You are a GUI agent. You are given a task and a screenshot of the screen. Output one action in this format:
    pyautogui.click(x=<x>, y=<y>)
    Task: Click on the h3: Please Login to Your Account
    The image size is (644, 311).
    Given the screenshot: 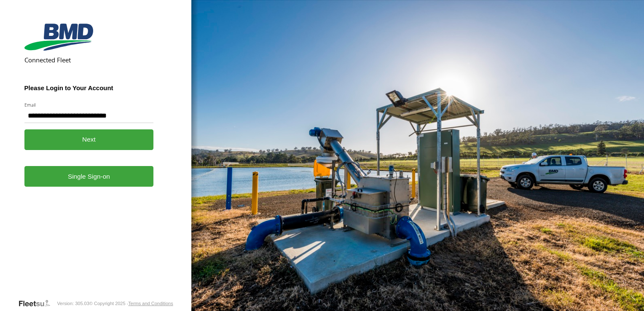 What is the action you would take?
    pyautogui.click(x=89, y=88)
    